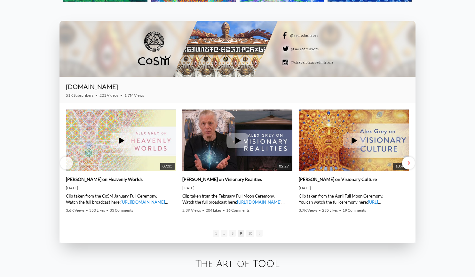 This screenshot has width=475, height=277. What do you see at coordinates (80, 95) in the screenshot?
I see `span: 51K Subscribers` at bounding box center [80, 95].